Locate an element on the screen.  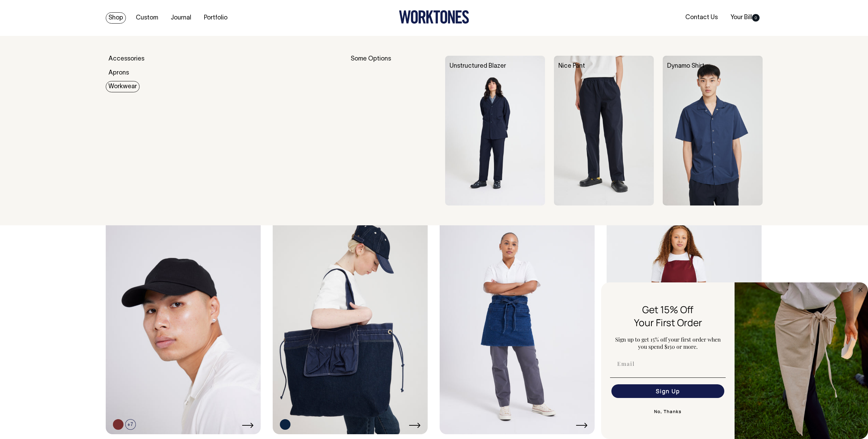
img: Unstructured Blazer is located at coordinates (495, 130).